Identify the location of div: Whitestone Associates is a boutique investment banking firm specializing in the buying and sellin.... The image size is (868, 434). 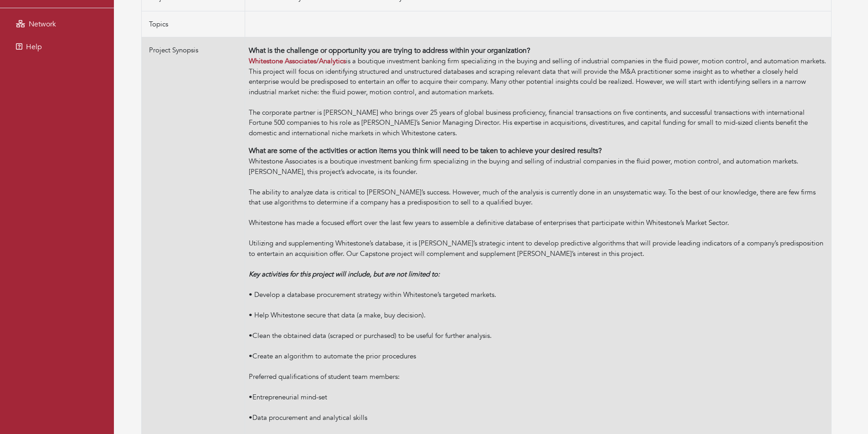
(538, 166).